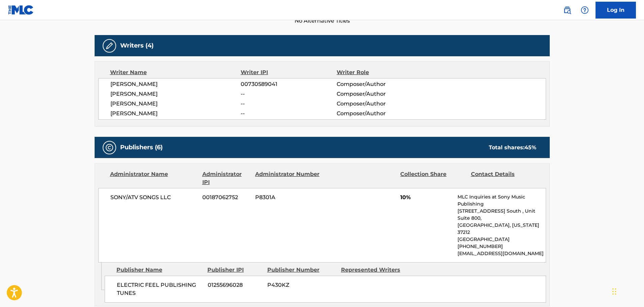 This screenshot has width=644, height=307. What do you see at coordinates (567, 10) in the screenshot?
I see `a: Public Search` at bounding box center [567, 10].